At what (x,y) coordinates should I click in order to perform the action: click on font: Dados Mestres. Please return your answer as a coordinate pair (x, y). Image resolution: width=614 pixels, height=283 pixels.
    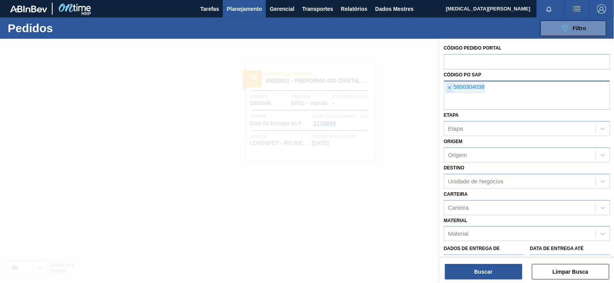
    Looking at the image, I should click on (395, 9).